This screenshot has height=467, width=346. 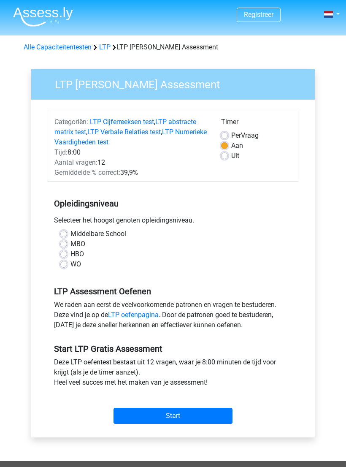 I want to click on div: Timer, so click(x=256, y=124).